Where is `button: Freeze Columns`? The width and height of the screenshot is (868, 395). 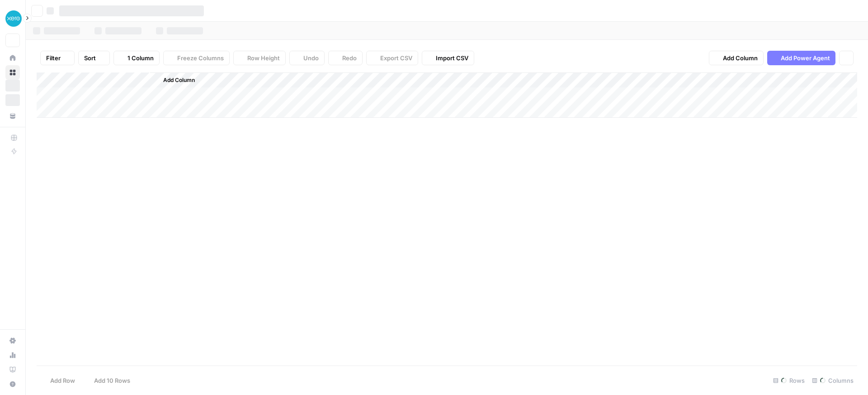 button: Freeze Columns is located at coordinates (196, 58).